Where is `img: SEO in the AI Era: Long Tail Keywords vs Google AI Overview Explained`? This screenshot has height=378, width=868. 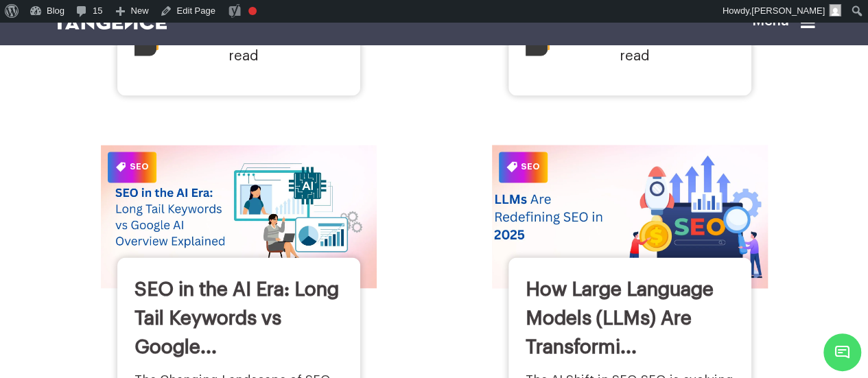
img: SEO in the AI Era: Long Tail Keywords vs Google AI Overview Explained is located at coordinates (239, 216).